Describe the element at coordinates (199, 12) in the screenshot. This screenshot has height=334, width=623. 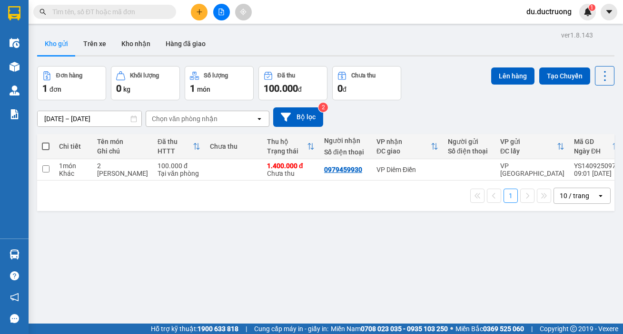
I see `button: plus` at that location.